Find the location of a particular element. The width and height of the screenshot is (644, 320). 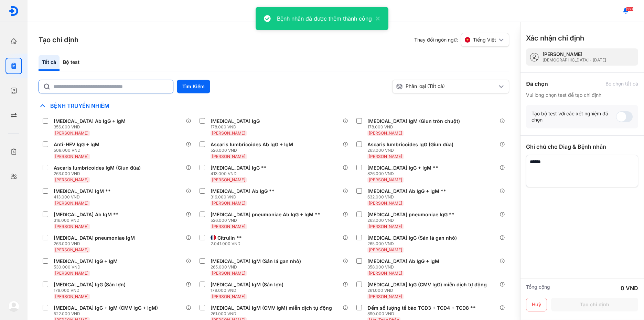

div: Vui lòng chọn test để tạo chỉ định is located at coordinates (582, 95).